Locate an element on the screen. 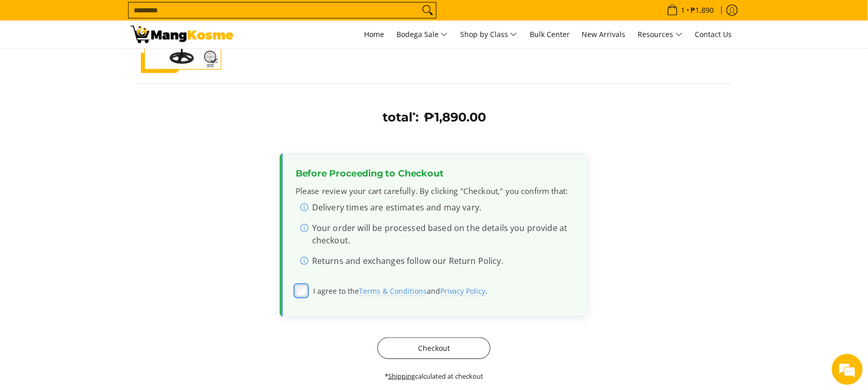  span: New Arrivals is located at coordinates (603, 34).